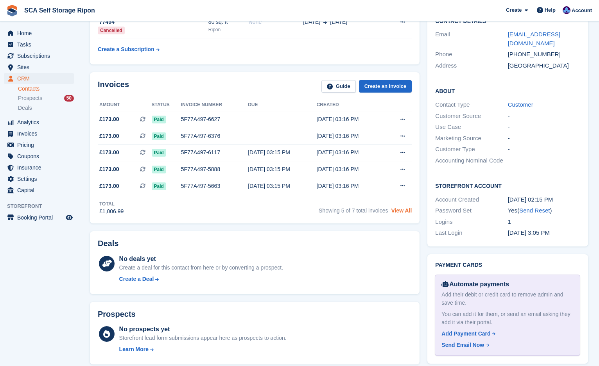 Image resolution: width=599 pixels, height=366 pixels. What do you see at coordinates (203, 349) in the screenshot?
I see `a: Learn More` at bounding box center [203, 349].